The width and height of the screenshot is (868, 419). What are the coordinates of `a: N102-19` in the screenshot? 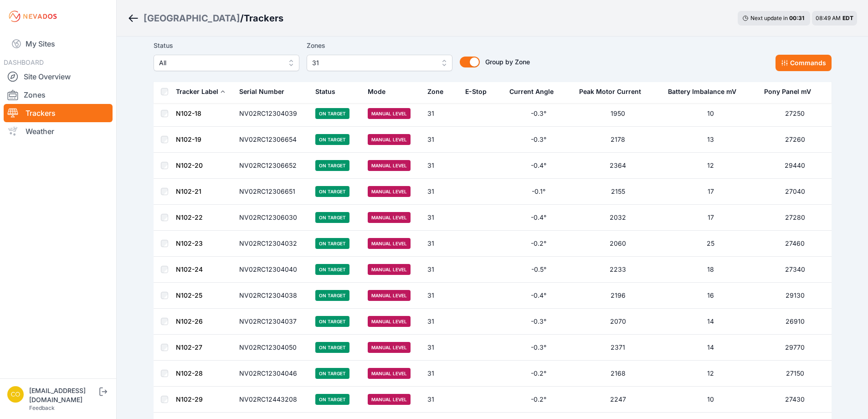 It's located at (189, 139).